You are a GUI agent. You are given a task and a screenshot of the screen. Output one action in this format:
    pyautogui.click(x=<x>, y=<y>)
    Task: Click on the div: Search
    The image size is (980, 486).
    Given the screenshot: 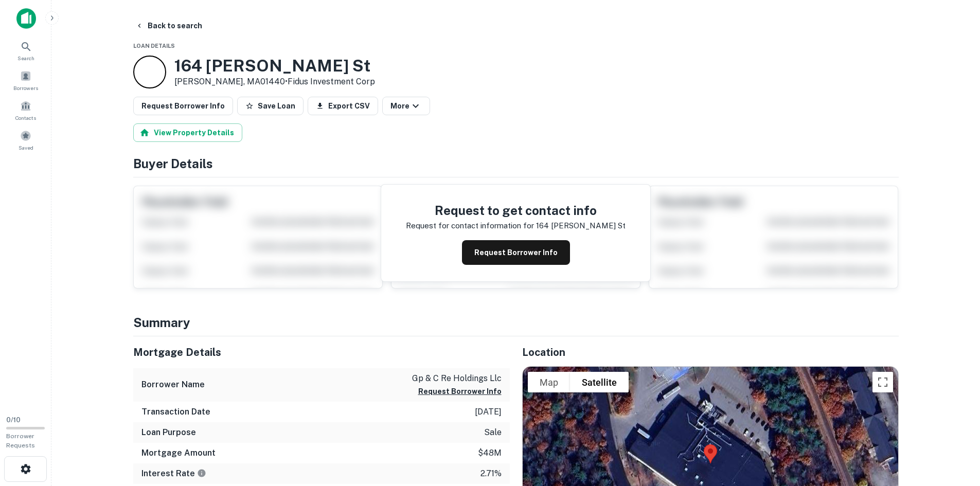 What is the action you would take?
    pyautogui.click(x=26, y=50)
    